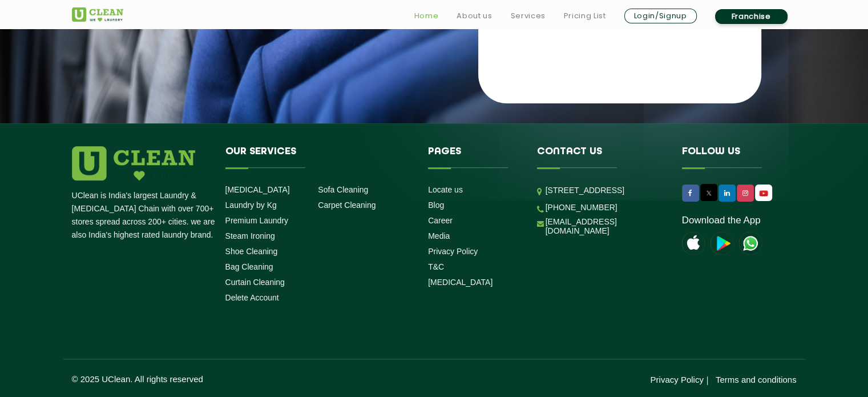 The image size is (868, 397). Describe the element at coordinates (474, 157) in the screenshot. I see `h4: Pages` at that location.